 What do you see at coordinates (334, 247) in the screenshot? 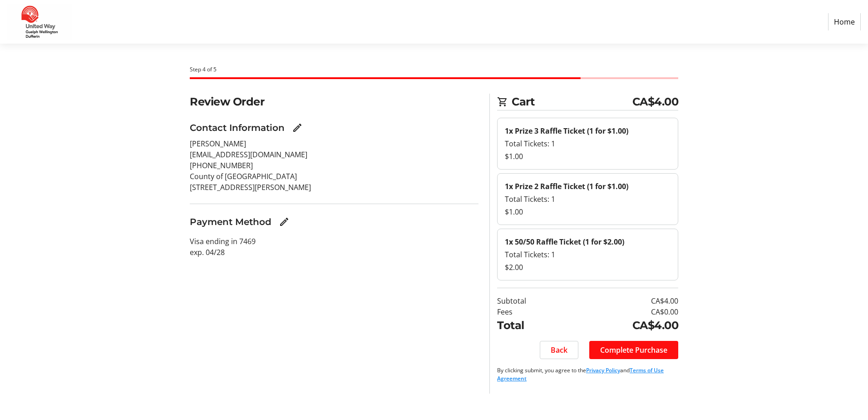
I see `p: Visa ending in 7469 exp. 04/28` at bounding box center [334, 247].